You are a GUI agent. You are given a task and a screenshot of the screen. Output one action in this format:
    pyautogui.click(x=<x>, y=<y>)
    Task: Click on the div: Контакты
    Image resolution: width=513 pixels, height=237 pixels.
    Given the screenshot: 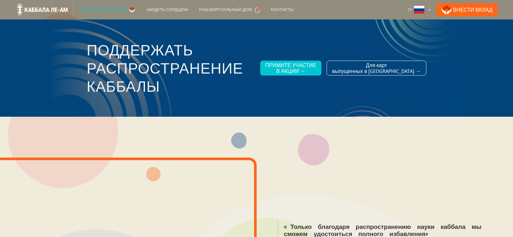 What is the action you would take?
    pyautogui.click(x=282, y=10)
    